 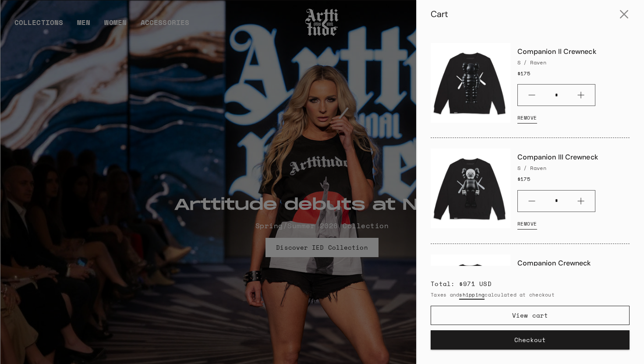 I want to click on a: shipping, so click(x=472, y=295).